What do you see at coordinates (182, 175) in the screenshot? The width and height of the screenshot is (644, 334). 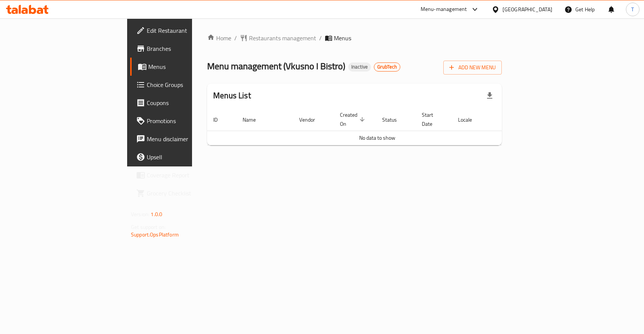 I see `a: Coverage Report` at bounding box center [182, 175].